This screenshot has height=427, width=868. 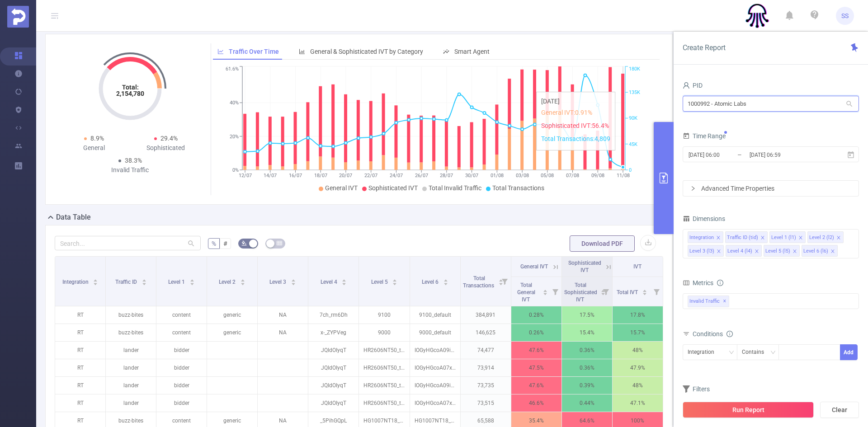 I want to click on p: 9100_default, so click(x=435, y=316).